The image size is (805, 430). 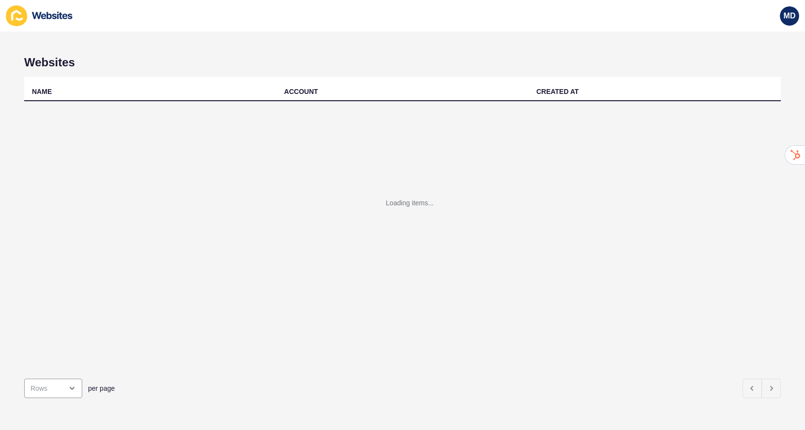 I want to click on div: open menu, so click(x=53, y=388).